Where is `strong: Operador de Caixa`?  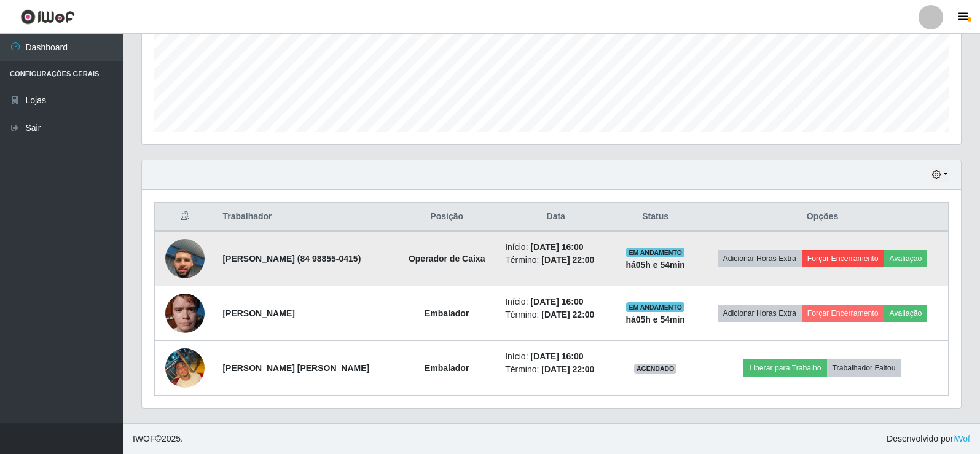
strong: Operador de Caixa is located at coordinates (447, 259).